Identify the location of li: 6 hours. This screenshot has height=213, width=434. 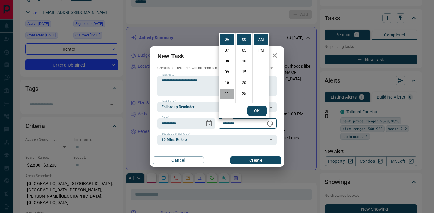
(227, 39).